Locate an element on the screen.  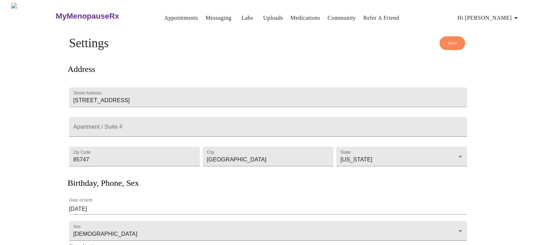
h3: Birthday, Phone, Sex is located at coordinates (103, 183).